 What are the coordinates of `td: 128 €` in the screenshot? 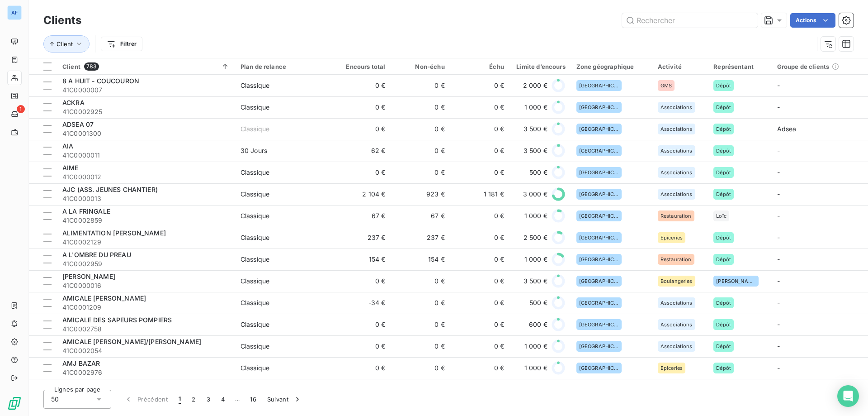 It's located at (420, 389).